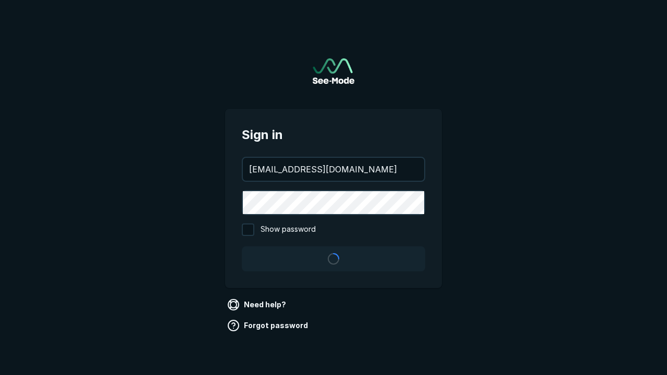  Describe the element at coordinates (334, 71) in the screenshot. I see `a: Go to sign in` at that location.